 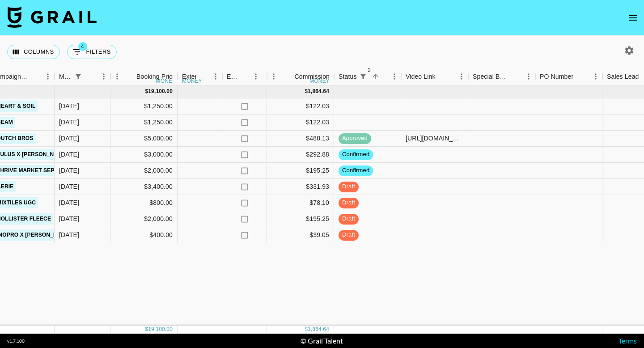 What do you see at coordinates (156, 76) in the screenshot?
I see `div: Booking Price` at bounding box center [156, 76].